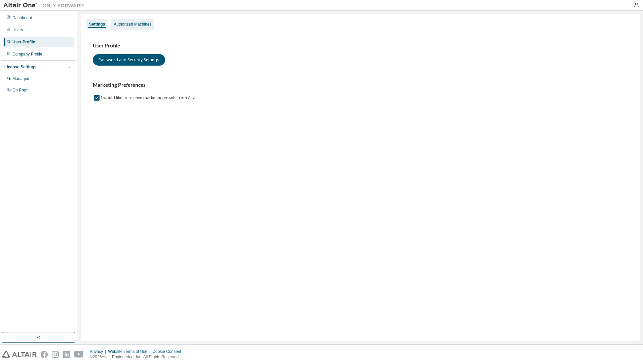  I want to click on div: Settings, so click(97, 24).